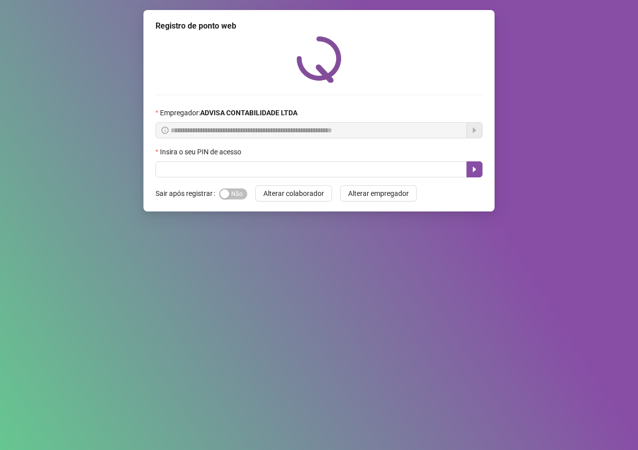 This screenshot has height=450, width=638. Describe the element at coordinates (165, 130) in the screenshot. I see `span: info-circle` at that location.